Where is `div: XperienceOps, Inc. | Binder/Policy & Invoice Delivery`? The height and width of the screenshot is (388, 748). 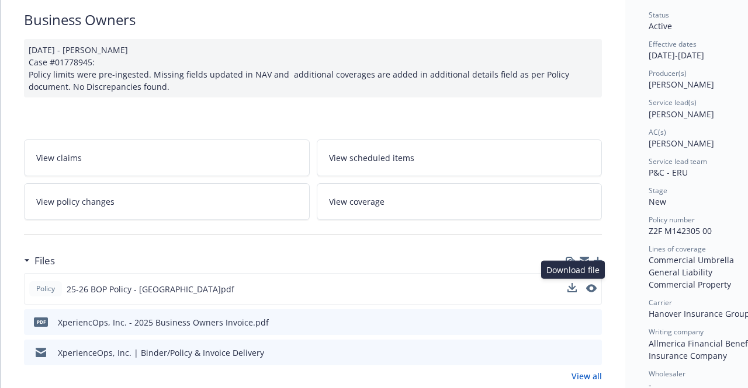
div: XperienceOps, Inc. | Binder/Policy & Invoice Delivery is located at coordinates (161, 353).